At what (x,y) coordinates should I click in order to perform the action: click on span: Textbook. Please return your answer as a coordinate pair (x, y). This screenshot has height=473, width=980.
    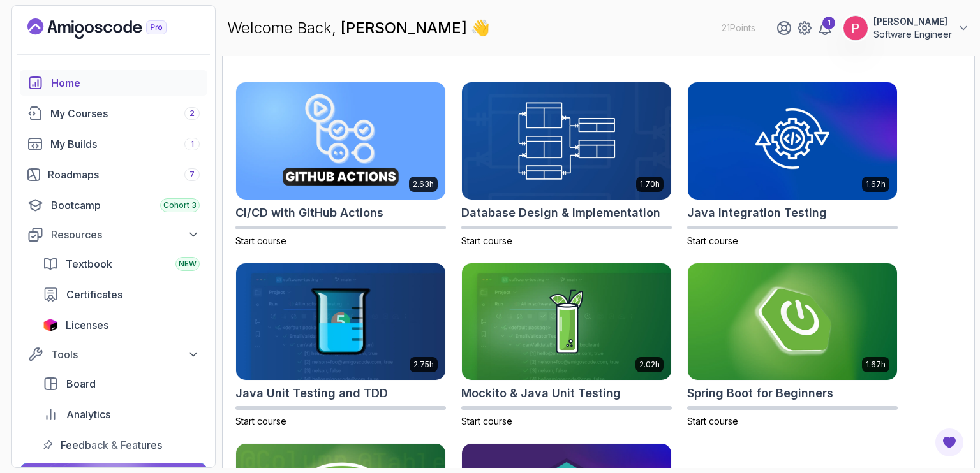
    Looking at the image, I should click on (89, 264).